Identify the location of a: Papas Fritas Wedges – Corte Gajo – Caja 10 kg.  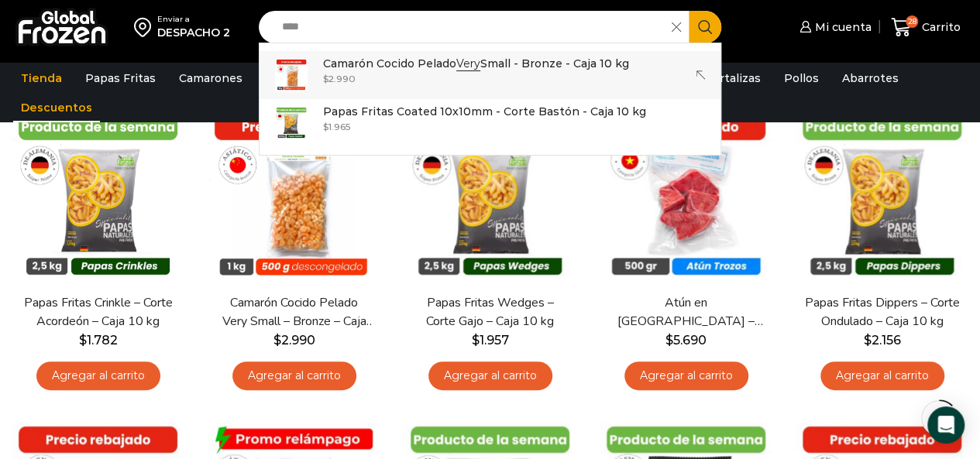
(490, 312).